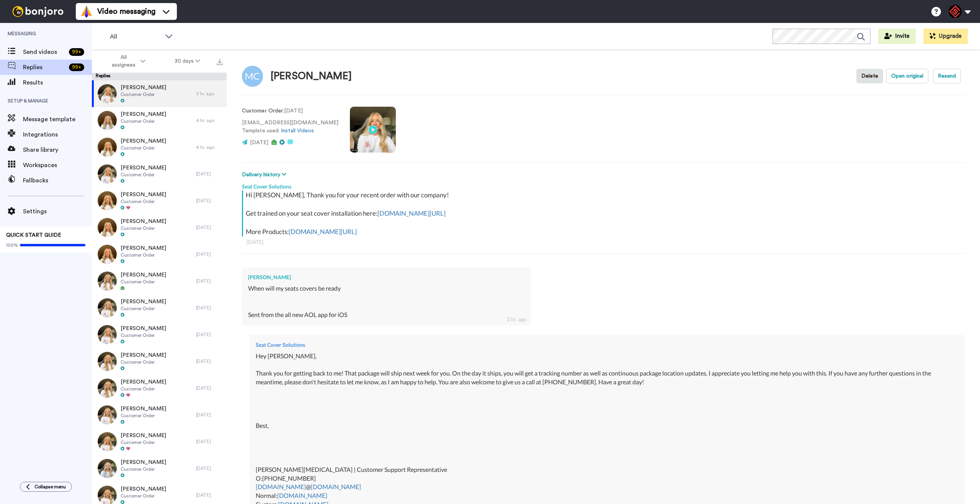  What do you see at coordinates (44, 67) in the screenshot?
I see `span: Replies` at bounding box center [44, 67].